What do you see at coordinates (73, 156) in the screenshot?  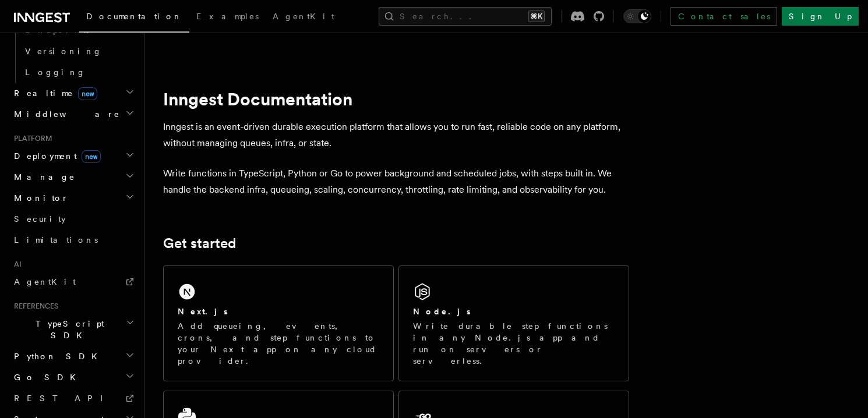 I see `button: Deploymentnew` at bounding box center [73, 156].